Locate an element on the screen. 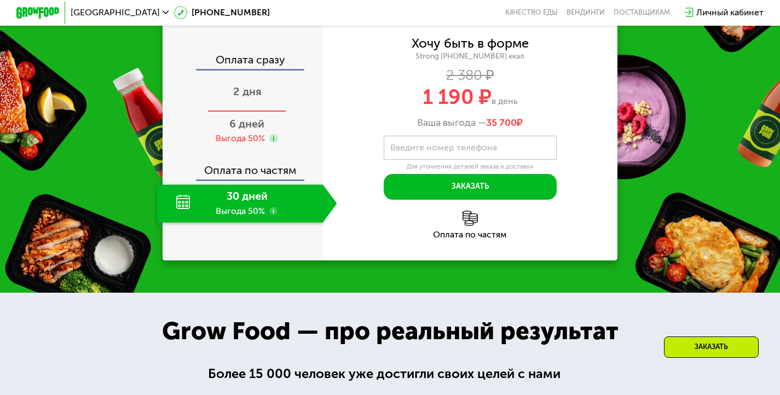 The height and width of the screenshot is (395, 780). div: Более 15 000 человек уже достигли своих целей с нами is located at coordinates (390, 374).